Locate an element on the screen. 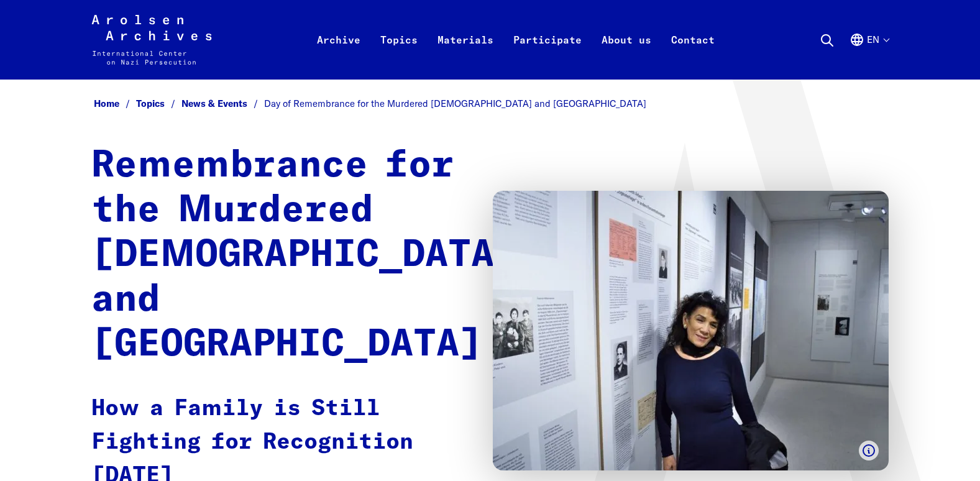  button: Show caption is located at coordinates (869, 450).